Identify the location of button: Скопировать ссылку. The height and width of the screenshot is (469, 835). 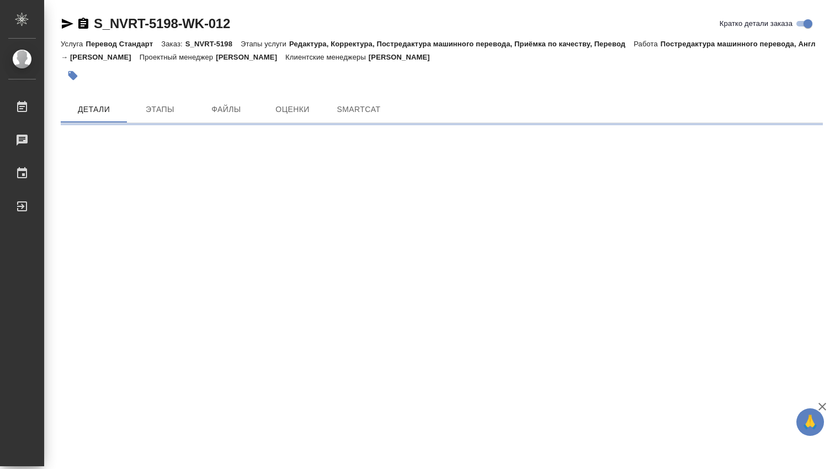
(83, 24).